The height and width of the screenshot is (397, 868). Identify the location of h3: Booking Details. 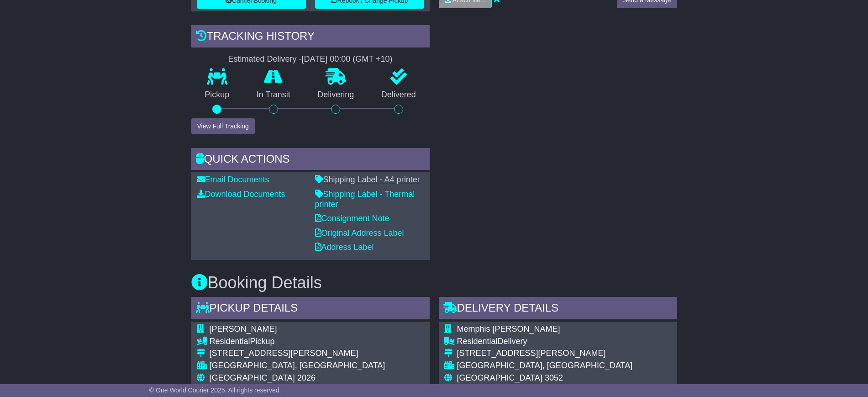
(434, 283).